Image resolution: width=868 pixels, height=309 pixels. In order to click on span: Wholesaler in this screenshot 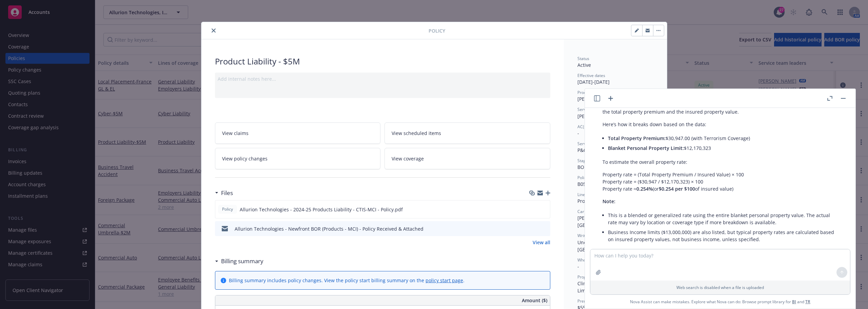, I will do `click(588, 260)`.